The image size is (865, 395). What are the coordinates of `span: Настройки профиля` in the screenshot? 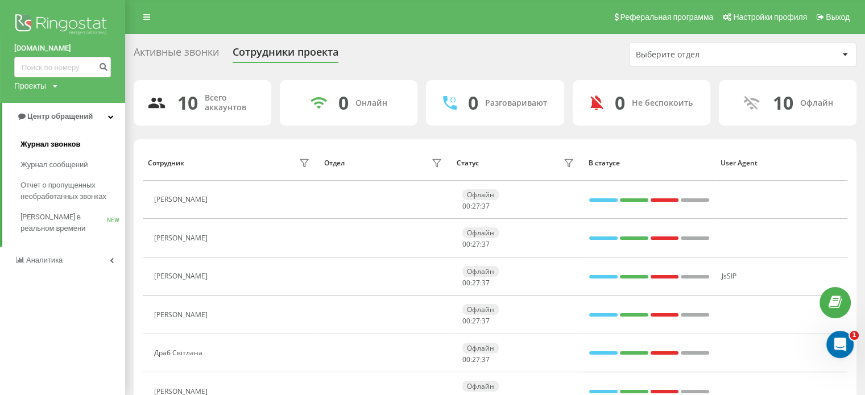 It's located at (770, 17).